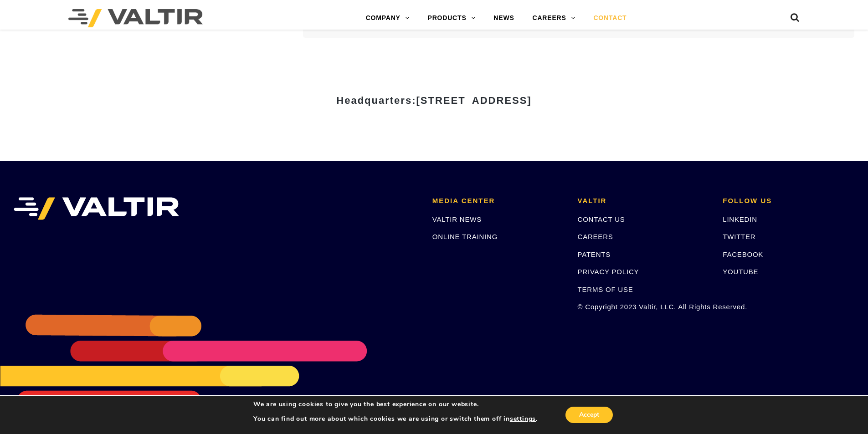 This screenshot has width=868, height=434. Describe the element at coordinates (601, 219) in the screenshot. I see `a: CONTACT US` at that location.